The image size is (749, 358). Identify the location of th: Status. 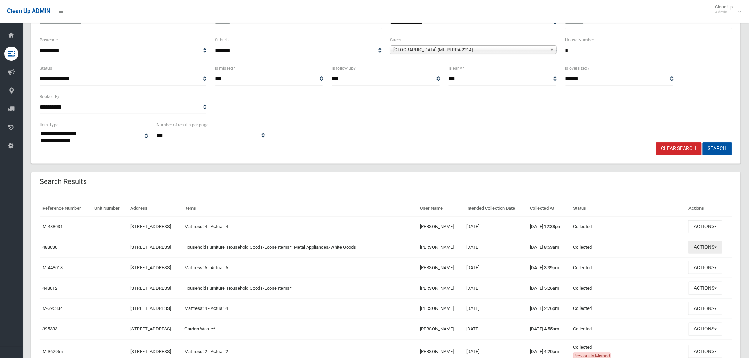
(628, 208).